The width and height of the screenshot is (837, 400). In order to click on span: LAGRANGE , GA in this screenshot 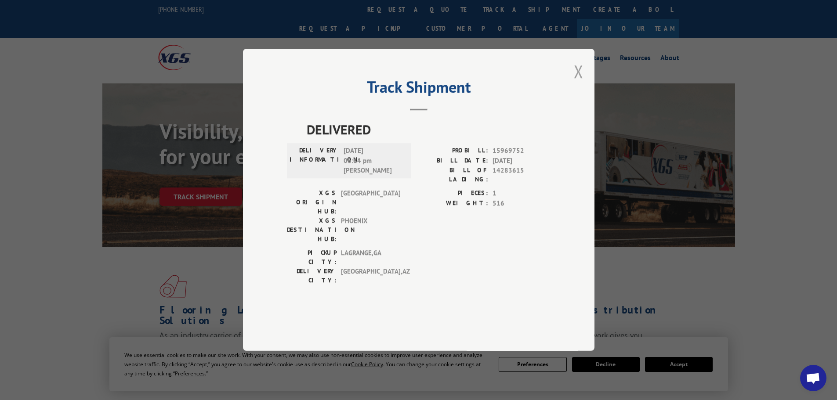, I will do `click(371, 258)`.